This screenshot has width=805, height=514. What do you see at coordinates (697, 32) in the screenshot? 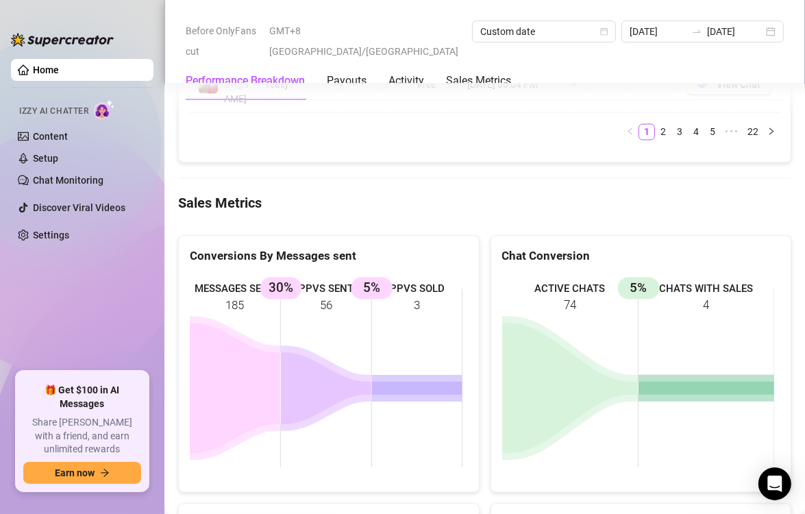
I see `span: to` at bounding box center [697, 32].